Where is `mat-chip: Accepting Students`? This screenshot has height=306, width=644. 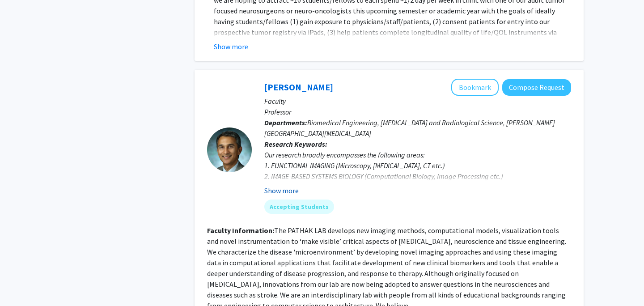 mat-chip: Accepting Students is located at coordinates (299, 207).